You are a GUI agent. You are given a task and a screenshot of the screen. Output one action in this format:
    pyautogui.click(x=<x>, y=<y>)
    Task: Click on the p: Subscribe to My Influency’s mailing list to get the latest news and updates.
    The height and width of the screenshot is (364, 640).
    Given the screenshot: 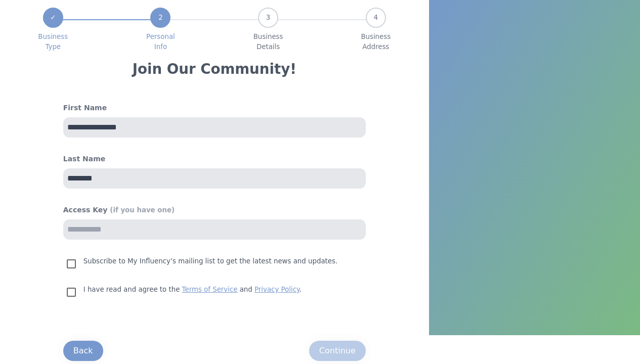 What is the action you would take?
    pyautogui.click(x=210, y=261)
    